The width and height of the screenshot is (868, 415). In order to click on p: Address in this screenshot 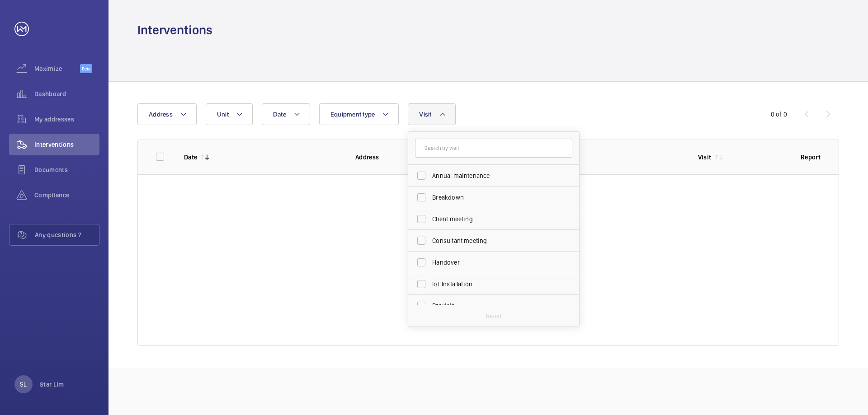, I will do `click(433, 158)`.